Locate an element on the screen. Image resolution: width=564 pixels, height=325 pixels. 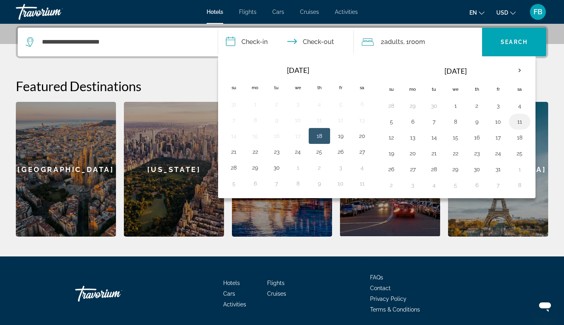
button: Change language is located at coordinates (477, 12).